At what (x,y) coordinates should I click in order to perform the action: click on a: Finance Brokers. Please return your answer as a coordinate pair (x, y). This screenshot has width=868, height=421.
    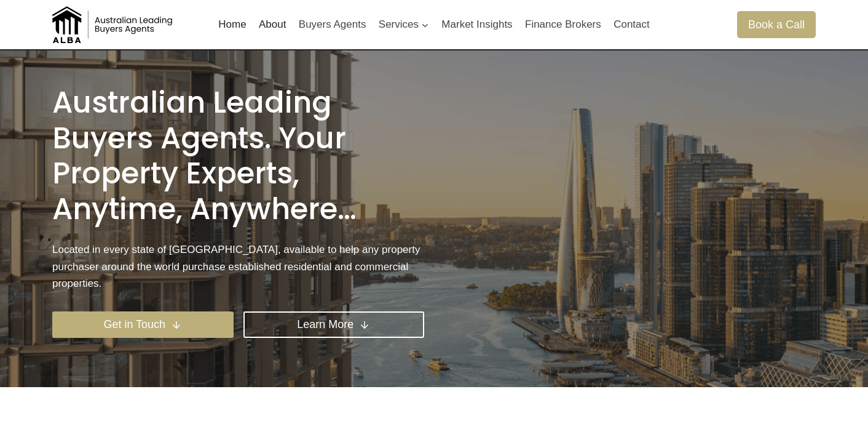
    Looking at the image, I should click on (563, 24).